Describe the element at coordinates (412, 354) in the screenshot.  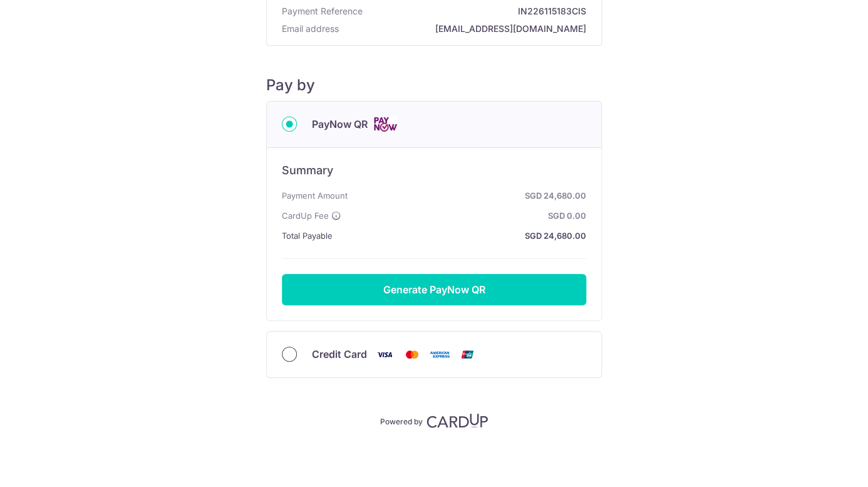
I see `img: Mastercard` at that location.